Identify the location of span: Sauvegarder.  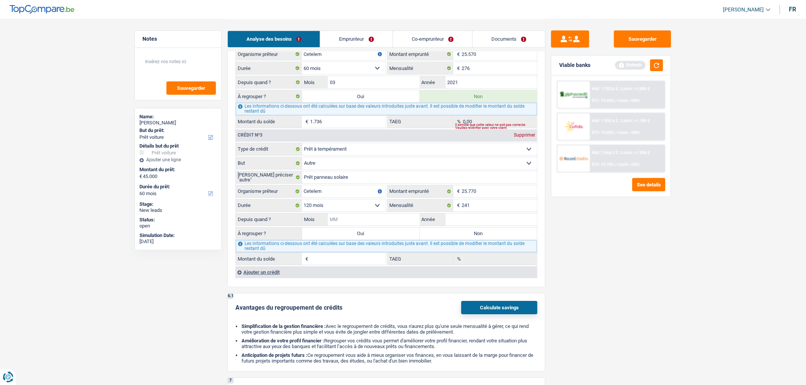
(191, 88).